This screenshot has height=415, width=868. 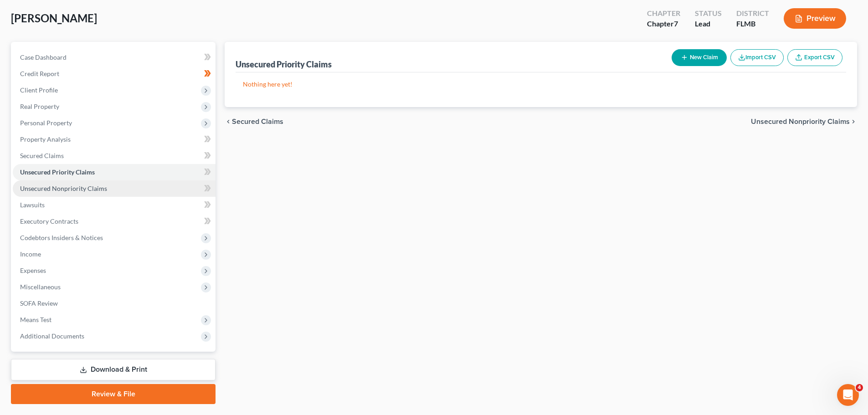 I want to click on span: Real Property, so click(x=40, y=106).